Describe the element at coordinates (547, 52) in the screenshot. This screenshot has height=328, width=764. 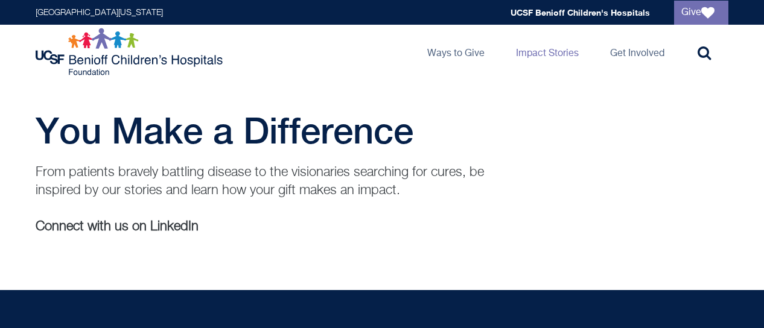
I see `a: Impact Stories` at that location.